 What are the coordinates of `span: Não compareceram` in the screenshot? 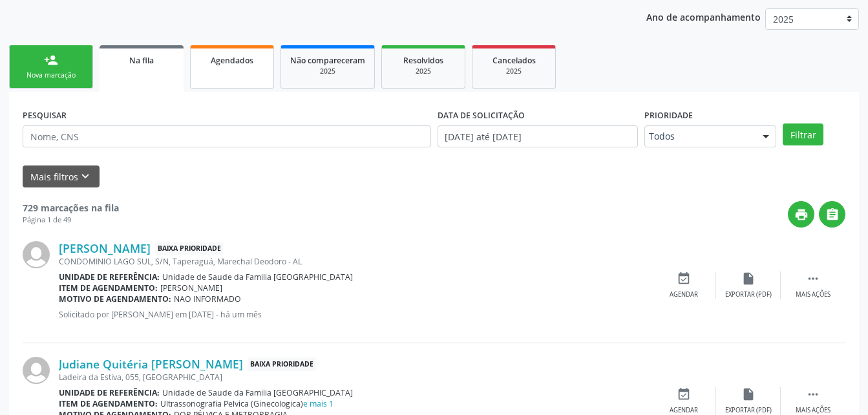 It's located at (328, 60).